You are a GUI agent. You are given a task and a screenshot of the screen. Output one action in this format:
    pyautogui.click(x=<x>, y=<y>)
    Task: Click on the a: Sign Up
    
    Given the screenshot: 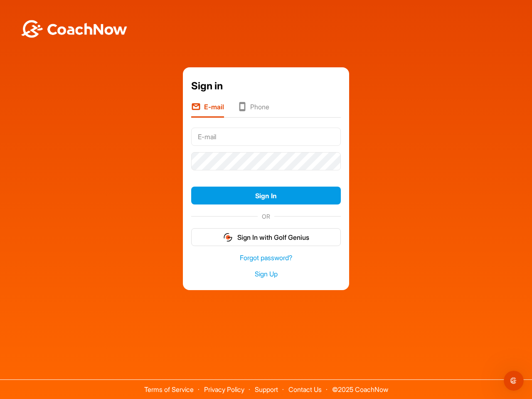 What is the action you would take?
    pyautogui.click(x=266, y=274)
    